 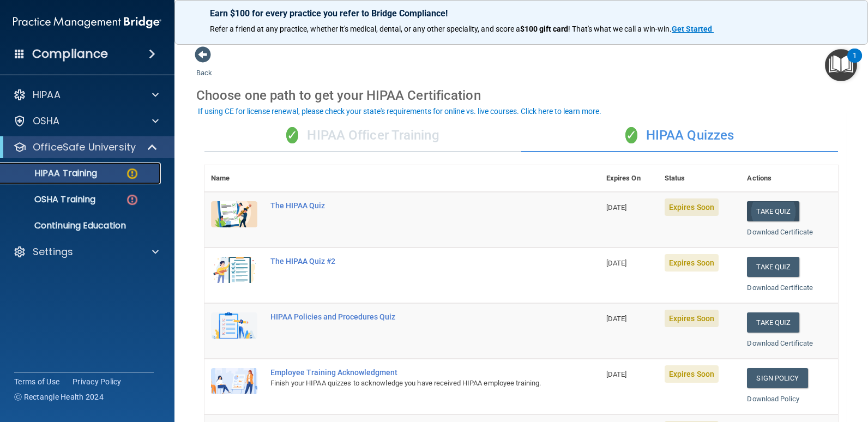 I want to click on a: Download Policy, so click(x=773, y=398).